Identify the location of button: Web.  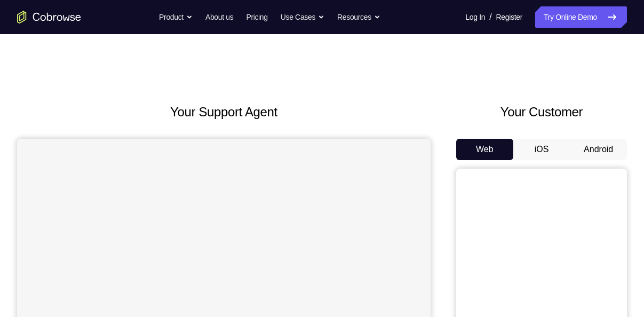
(485, 149).